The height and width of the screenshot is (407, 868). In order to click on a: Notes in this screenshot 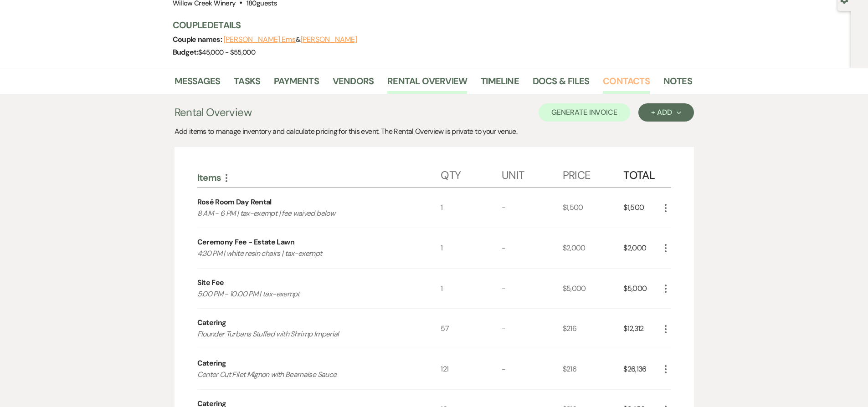, I will do `click(678, 84)`.